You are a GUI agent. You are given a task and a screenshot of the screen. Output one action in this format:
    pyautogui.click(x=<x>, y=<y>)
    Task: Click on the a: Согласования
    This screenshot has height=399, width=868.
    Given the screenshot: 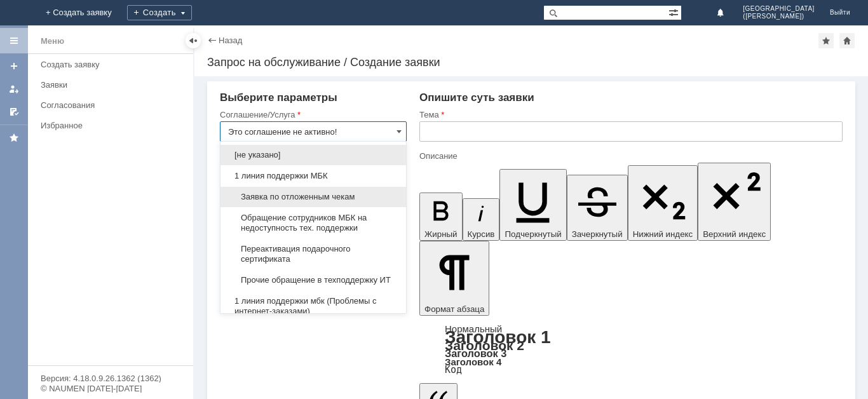 What is the action you would take?
    pyautogui.click(x=113, y=105)
    